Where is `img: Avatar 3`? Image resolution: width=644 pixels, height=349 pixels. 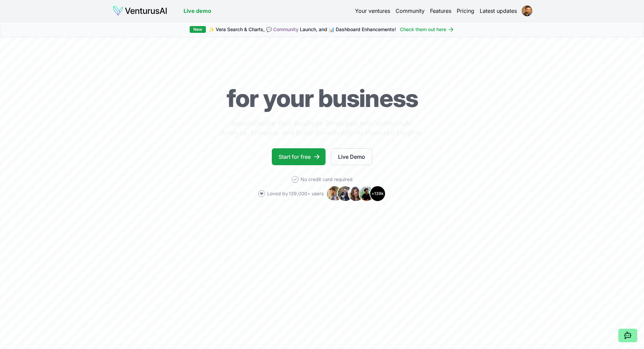
img: Avatar 3 is located at coordinates (356, 194).